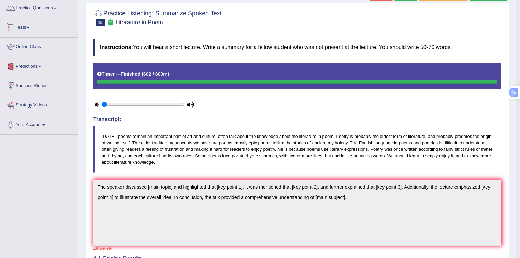  I want to click on h4: Transcript:, so click(297, 119).